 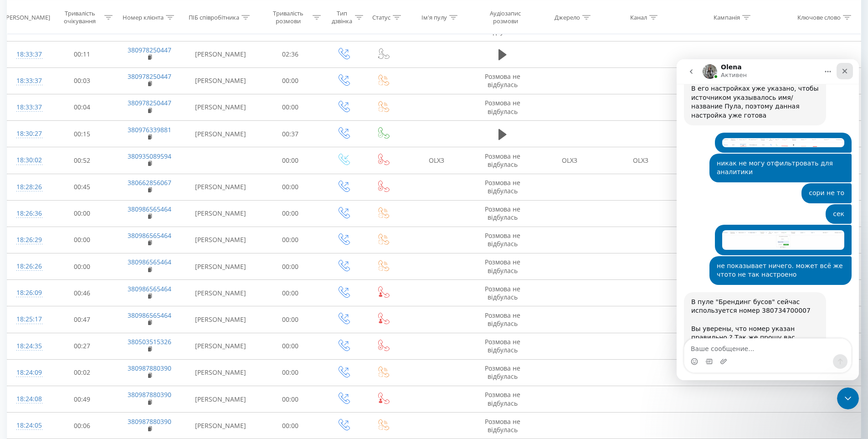 I want to click on td: 00:06, so click(x=82, y=426).